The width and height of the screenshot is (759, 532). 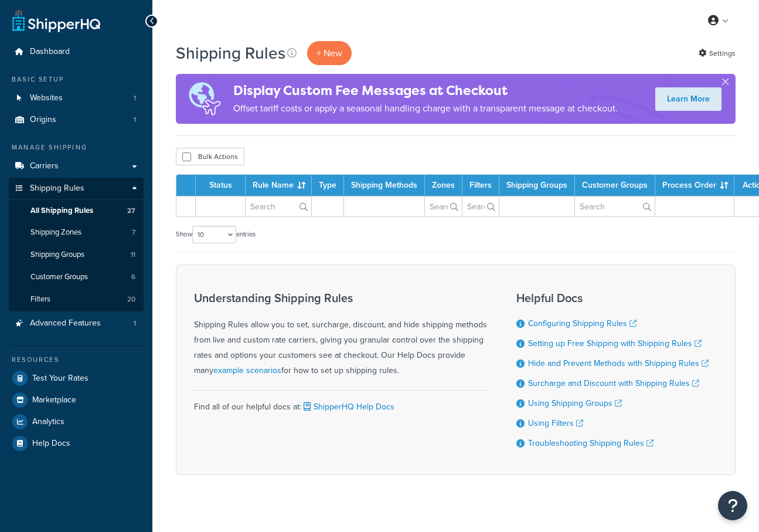 I want to click on li: Help Docs, so click(x=76, y=443).